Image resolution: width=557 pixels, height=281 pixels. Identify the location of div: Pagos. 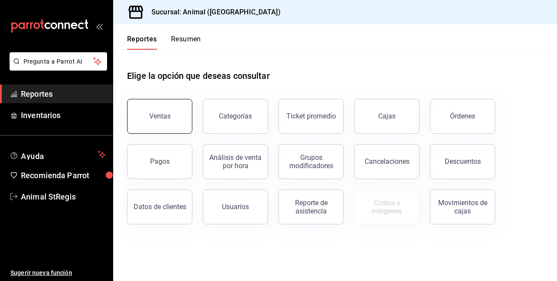
(160, 161).